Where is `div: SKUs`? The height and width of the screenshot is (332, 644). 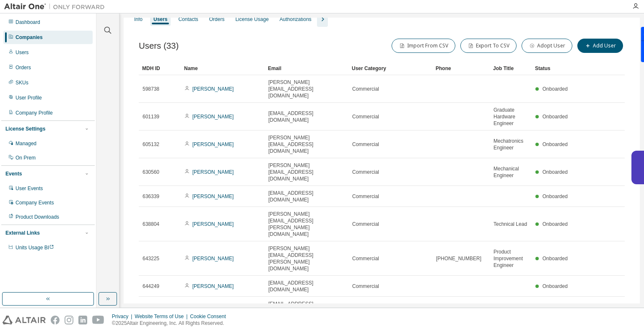 div: SKUs is located at coordinates (22, 82).